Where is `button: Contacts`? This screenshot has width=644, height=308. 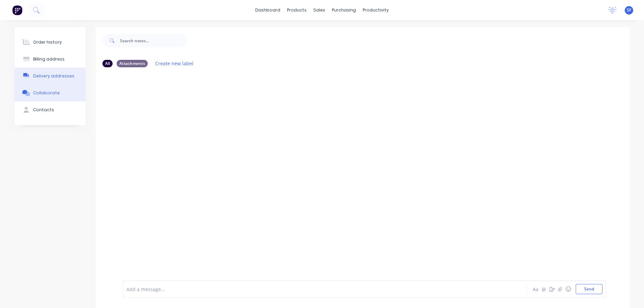 button: Contacts is located at coordinates (50, 110).